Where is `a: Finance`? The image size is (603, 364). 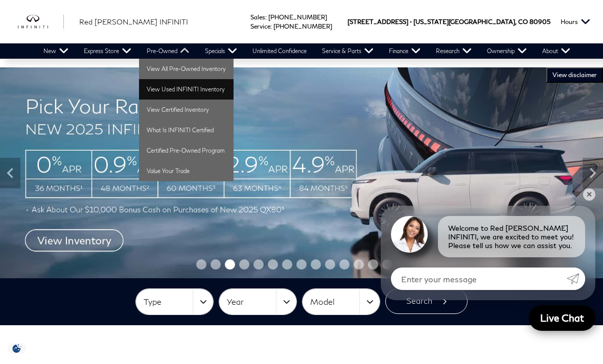 a: Finance is located at coordinates (405, 51).